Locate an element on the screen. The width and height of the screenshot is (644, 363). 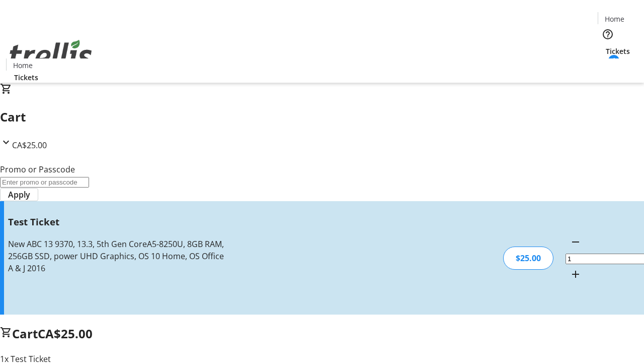
div: $25.00 is located at coordinates (528, 258).